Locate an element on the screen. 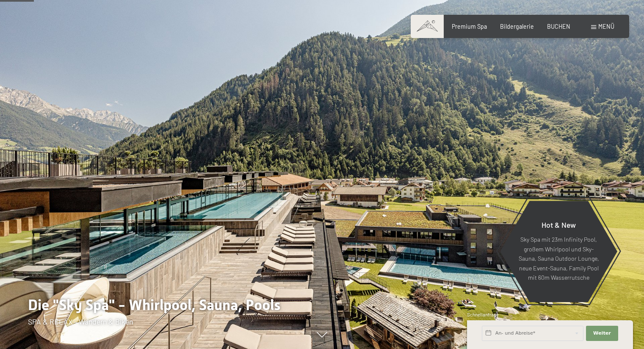 Image resolution: width=644 pixels, height=349 pixels. span: BUCHEN is located at coordinates (558, 26).